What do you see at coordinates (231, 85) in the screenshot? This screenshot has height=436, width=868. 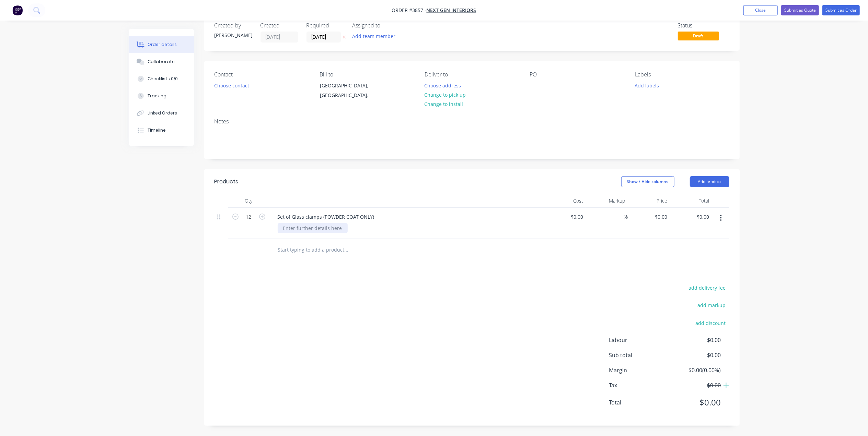 I see `button: Choose contact` at bounding box center [231, 85].